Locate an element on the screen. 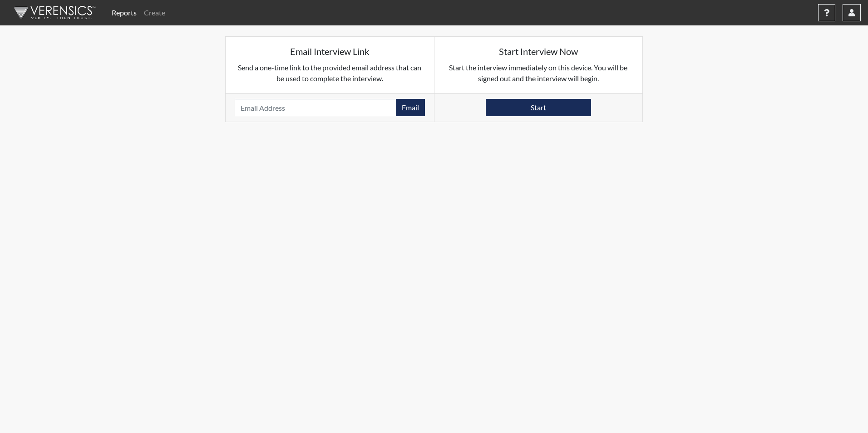  p: Start the interview immediately on this device. You will be signed out and the interview will begin. is located at coordinates (538, 73).